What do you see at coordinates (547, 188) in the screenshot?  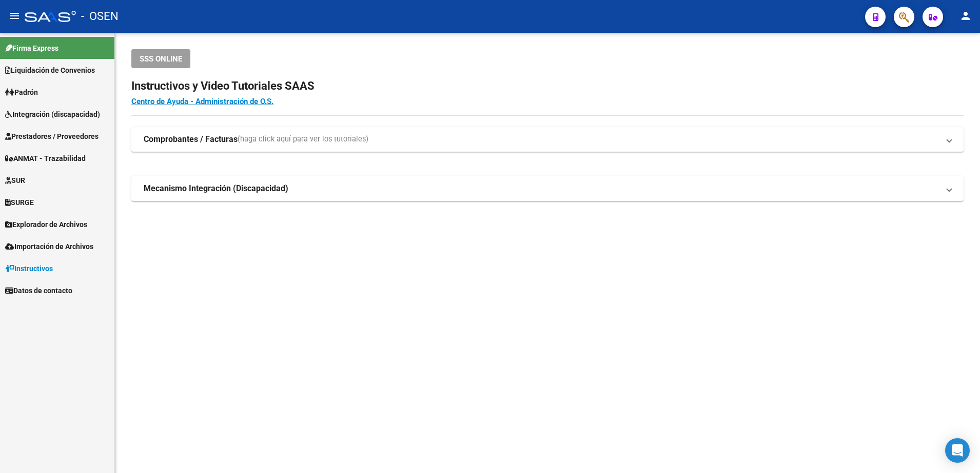 I see `mat-expansion-panel-header: Mecanismo Integración (Discapacidad)` at bounding box center [547, 188].